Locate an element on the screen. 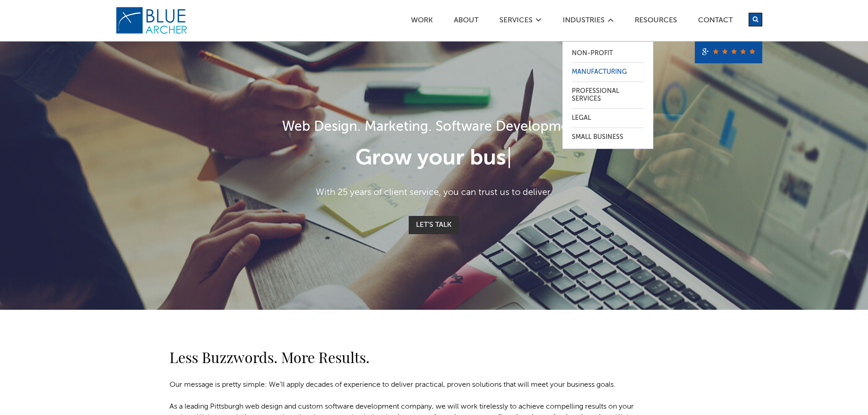  h2: Less Buzzwords. More Results. is located at coordinates (406, 357).